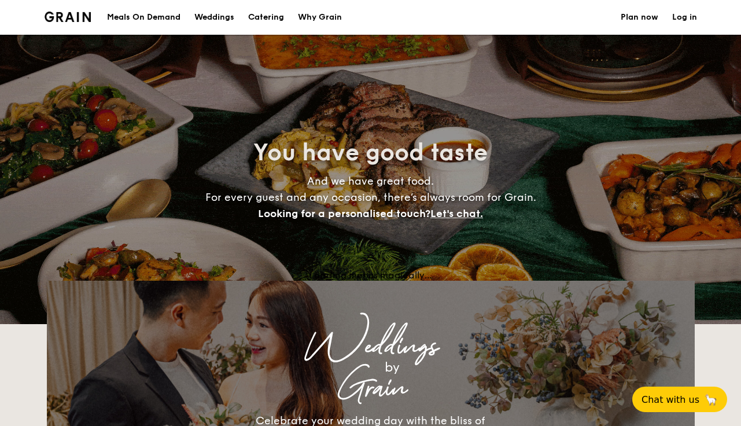 Image resolution: width=741 pixels, height=426 pixels. What do you see at coordinates (68, 17) in the screenshot?
I see `a: Logotype` at bounding box center [68, 17].